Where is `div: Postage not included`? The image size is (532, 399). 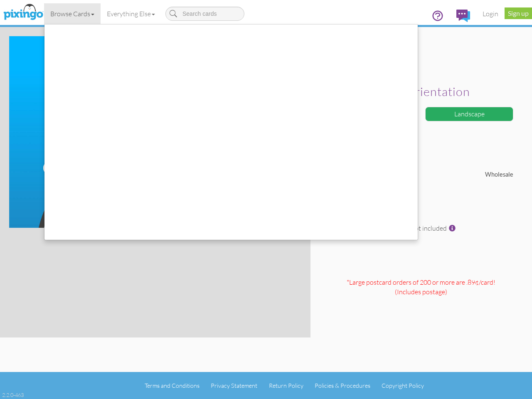
div: Postage not included is located at coordinates (421, 248).